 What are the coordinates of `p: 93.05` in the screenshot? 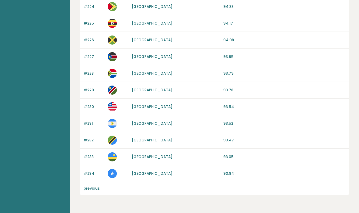 It's located at (284, 157).